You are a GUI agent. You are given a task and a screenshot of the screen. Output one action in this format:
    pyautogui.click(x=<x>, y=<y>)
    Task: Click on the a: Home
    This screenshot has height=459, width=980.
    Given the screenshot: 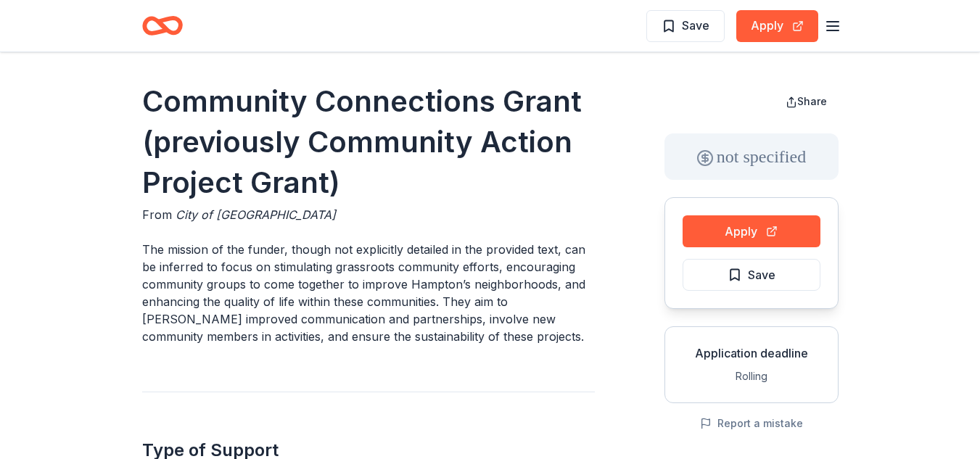 What is the action you would take?
    pyautogui.click(x=163, y=25)
    